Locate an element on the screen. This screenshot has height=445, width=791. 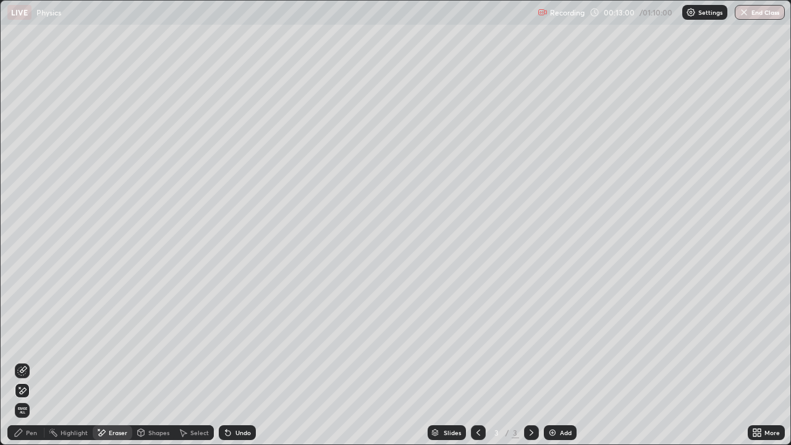
div: Shapes is located at coordinates (159, 433).